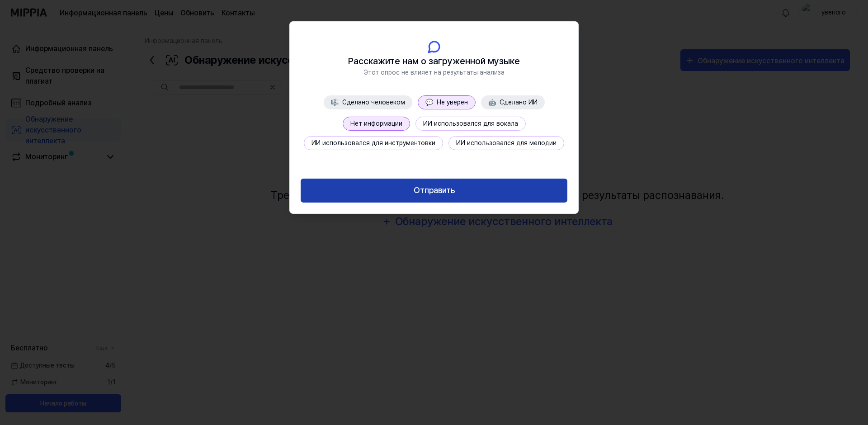 The image size is (868, 425). Describe the element at coordinates (368, 102) in the screenshot. I see `button: 🎼Сделано человеком` at that location.